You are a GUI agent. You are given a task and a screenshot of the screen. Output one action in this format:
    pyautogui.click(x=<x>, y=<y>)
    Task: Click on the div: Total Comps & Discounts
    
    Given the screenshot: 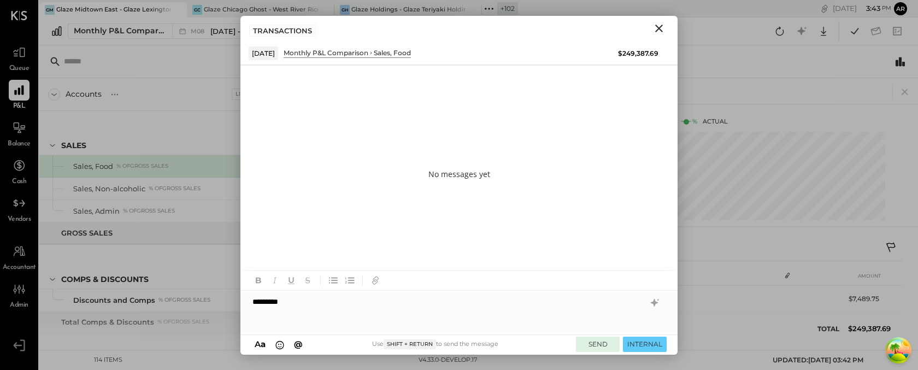 What is the action you would take?
    pyautogui.click(x=108, y=322)
    